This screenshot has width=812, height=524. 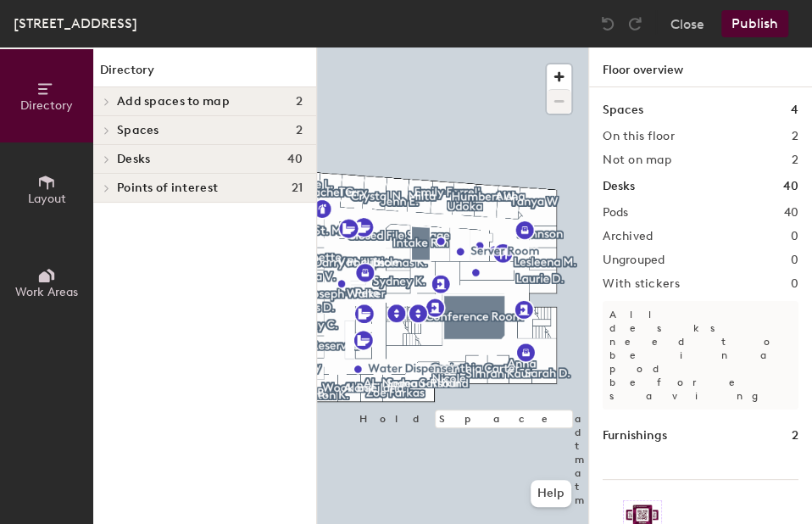 I want to click on h2: With stickers, so click(x=641, y=284).